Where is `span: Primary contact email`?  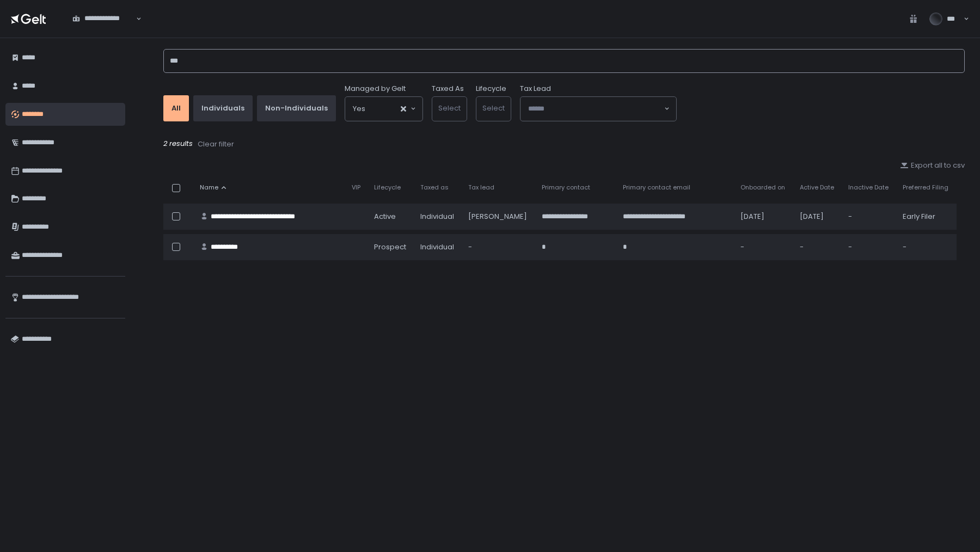
span: Primary contact email is located at coordinates (657, 188).